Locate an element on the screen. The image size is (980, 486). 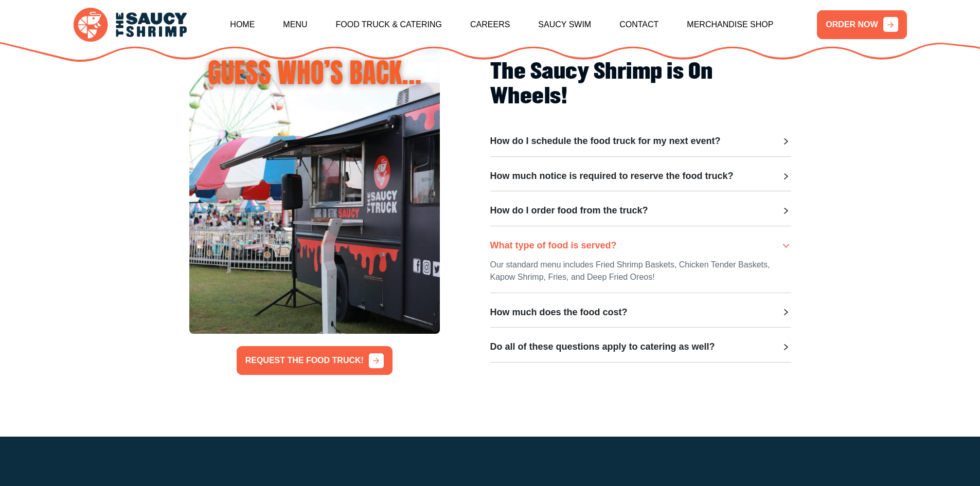
h3: Do all of these questions apply to catering as well? is located at coordinates (603, 347).